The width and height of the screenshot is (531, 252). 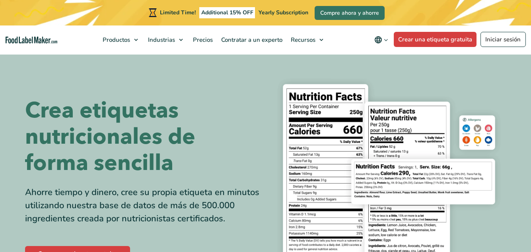 I want to click on a: Productos, so click(x=120, y=40).